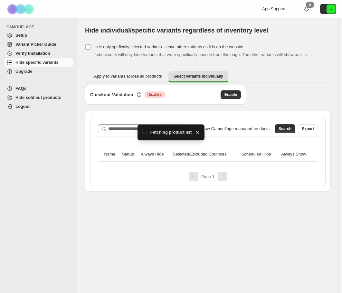 This screenshot has height=293, width=342. I want to click on span: Export, so click(308, 129).